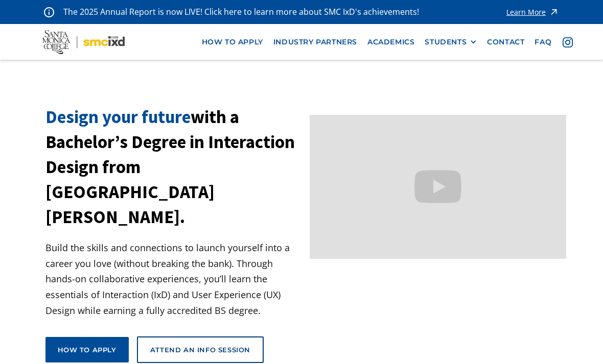 This screenshot has width=603, height=364. What do you see at coordinates (505, 42) in the screenshot?
I see `a: contact` at bounding box center [505, 42].